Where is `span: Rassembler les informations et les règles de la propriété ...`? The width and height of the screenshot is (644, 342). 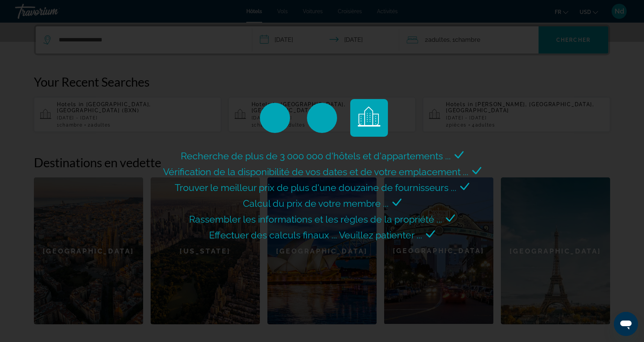 span: Rassembler les informations et les règles de la propriété ... is located at coordinates (315, 219).